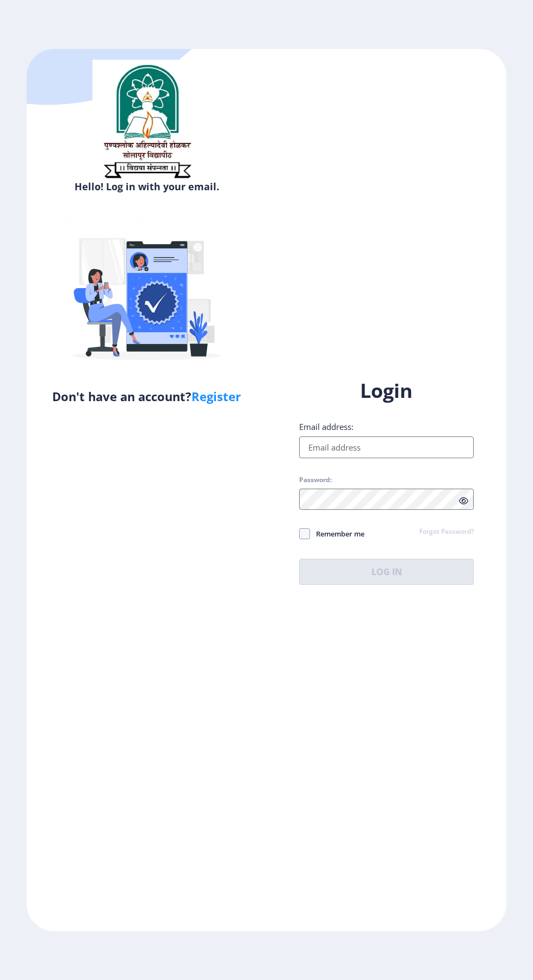 Image resolution: width=533 pixels, height=980 pixels. Describe the element at coordinates (387, 447) in the screenshot. I see `input: Email address` at that location.